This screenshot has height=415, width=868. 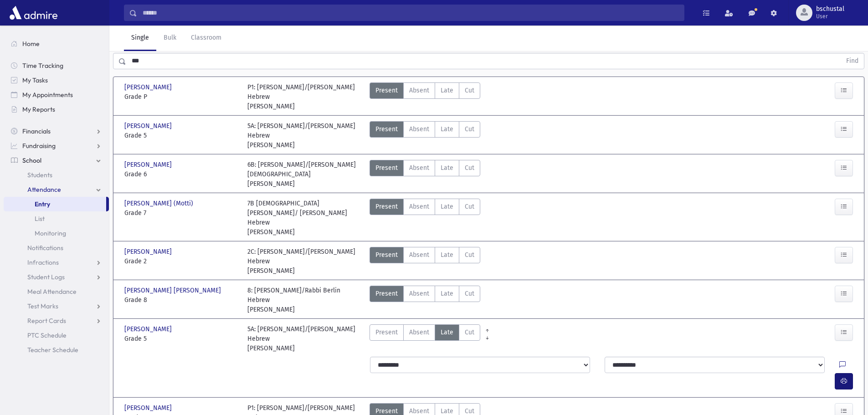 I want to click on a: My Reports, so click(x=56, y=109).